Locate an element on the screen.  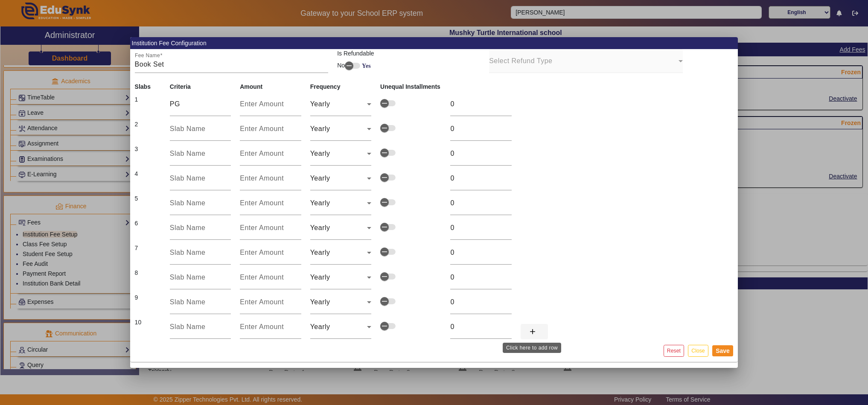
mat-icon: add is located at coordinates (533, 332).